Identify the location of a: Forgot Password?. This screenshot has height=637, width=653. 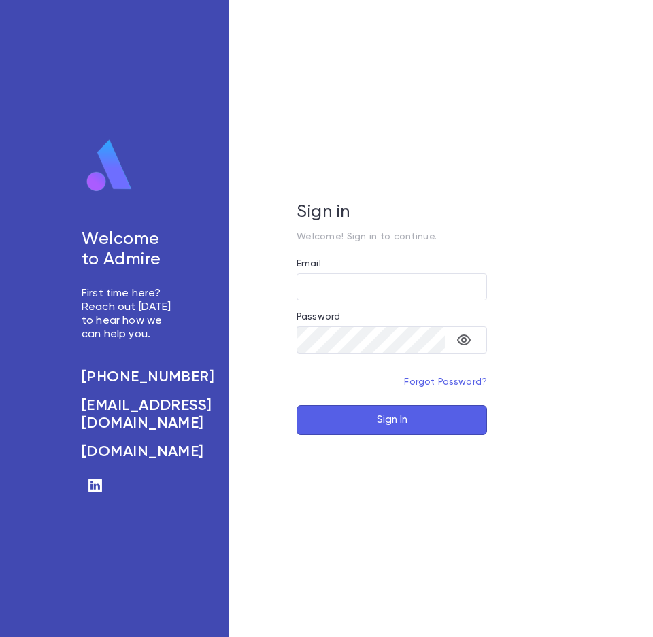
(446, 382).